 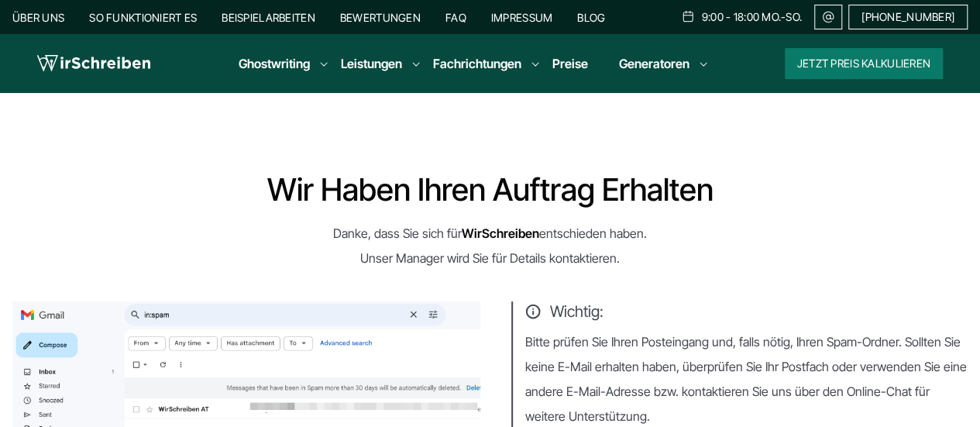 What do you see at coordinates (38, 17) in the screenshot?
I see `a: Über uns` at bounding box center [38, 17].